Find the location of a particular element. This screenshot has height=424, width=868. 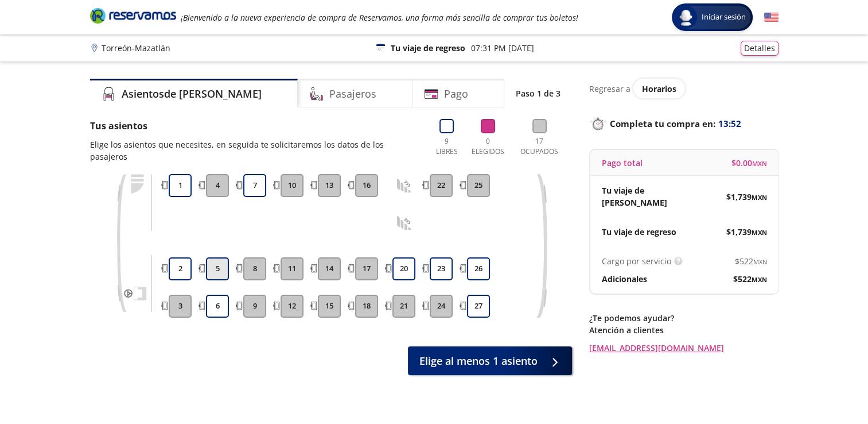

button: 4 is located at coordinates (217, 185).